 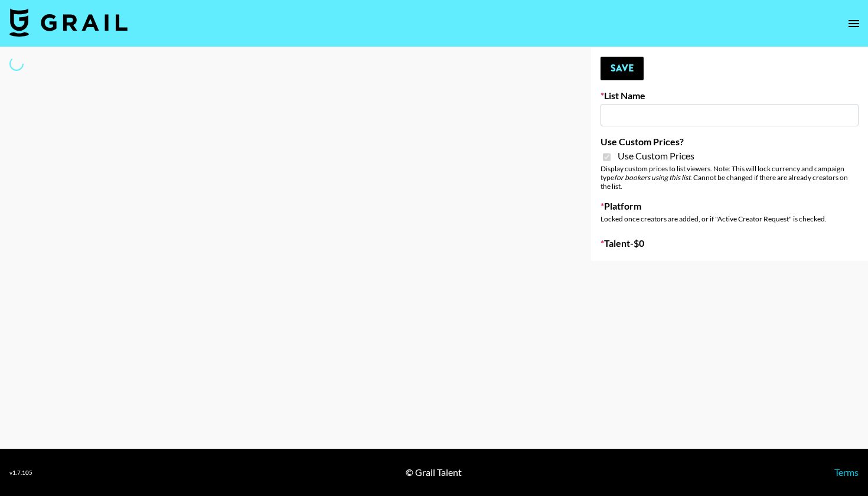 I want to click on em: for bookers using this list, so click(x=652, y=177).